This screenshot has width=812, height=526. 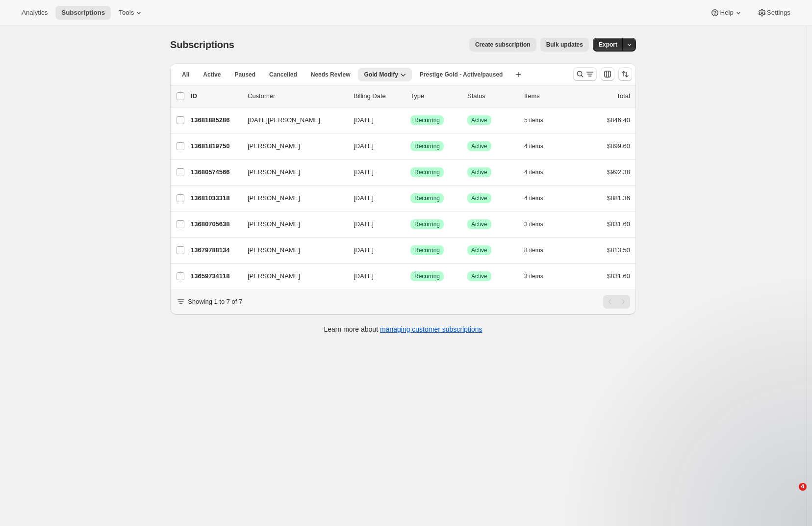 What do you see at coordinates (215, 198) in the screenshot?
I see `p: 13681033318` at bounding box center [215, 198].